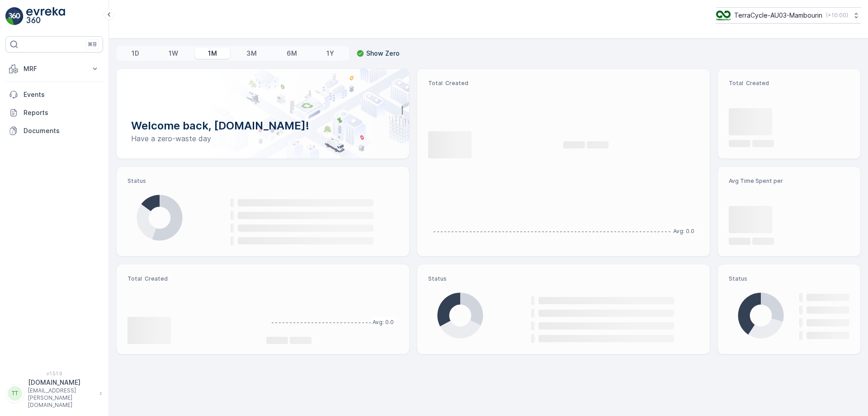 The width and height of the screenshot is (868, 416). What do you see at coordinates (836, 15) in the screenshot?
I see `p: ( +10:00 )` at bounding box center [836, 15].